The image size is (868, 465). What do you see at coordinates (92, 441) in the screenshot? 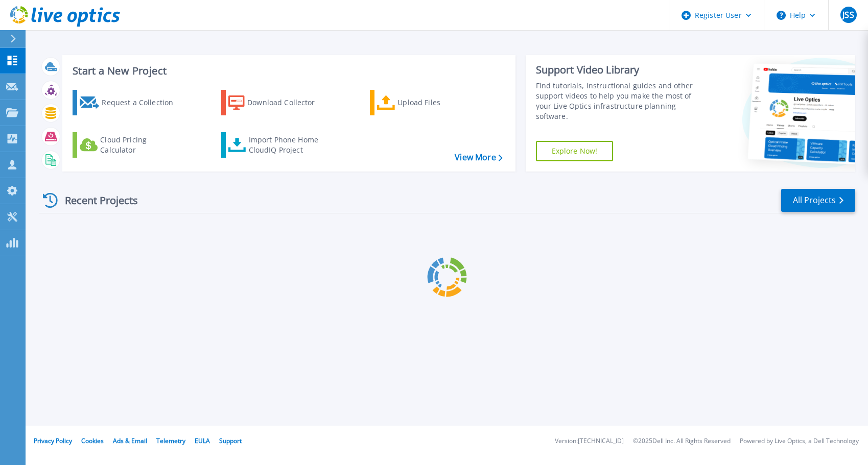
I see `a: Cookies` at bounding box center [92, 441].